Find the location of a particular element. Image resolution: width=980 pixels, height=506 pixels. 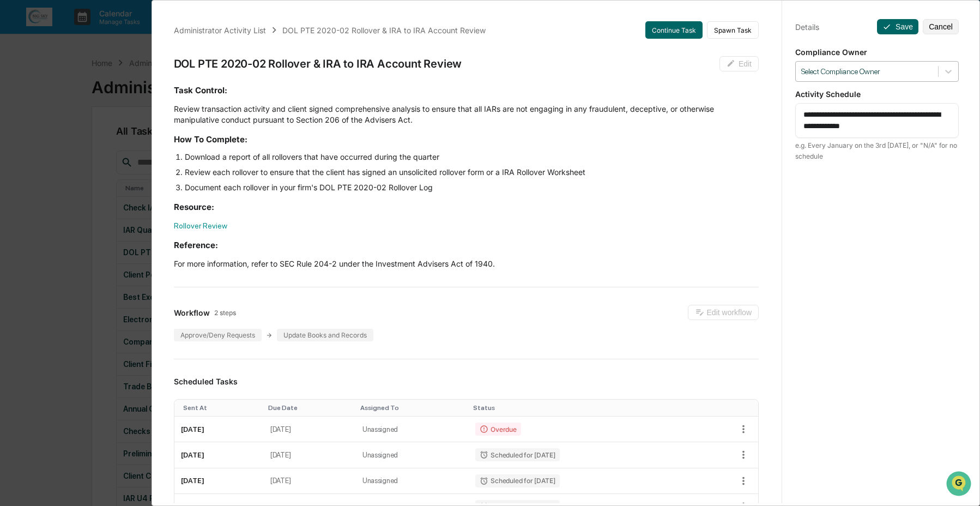

p: How can we help? is located at coordinates (104, 32).